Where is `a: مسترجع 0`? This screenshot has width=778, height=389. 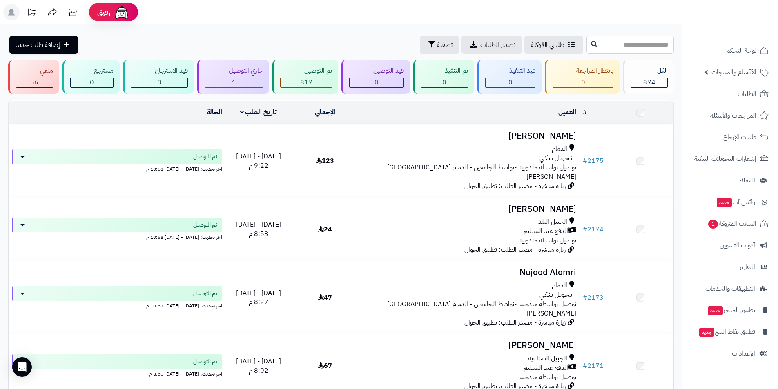
a: مسترجع 0 is located at coordinates (91, 77).